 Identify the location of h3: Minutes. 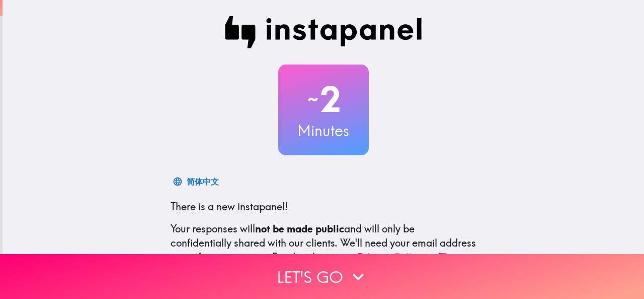
(323, 130).